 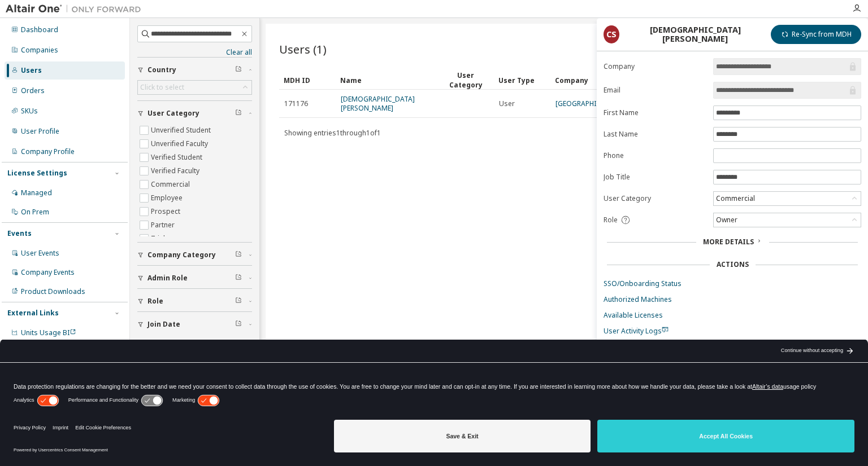 What do you see at coordinates (167, 212) in the screenshot?
I see `label: Prospect` at bounding box center [167, 212].